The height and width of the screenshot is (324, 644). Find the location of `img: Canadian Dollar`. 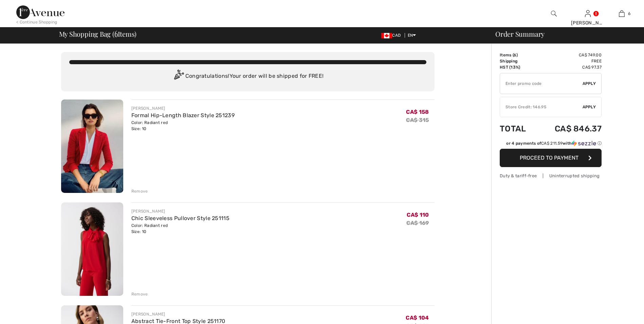

img: Canadian Dollar is located at coordinates (386, 36).